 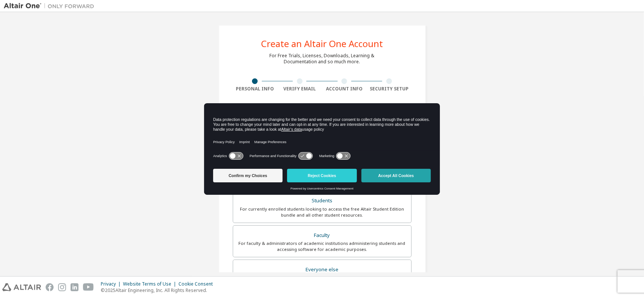 I want to click on img: facebook.svg, so click(x=49, y=287).